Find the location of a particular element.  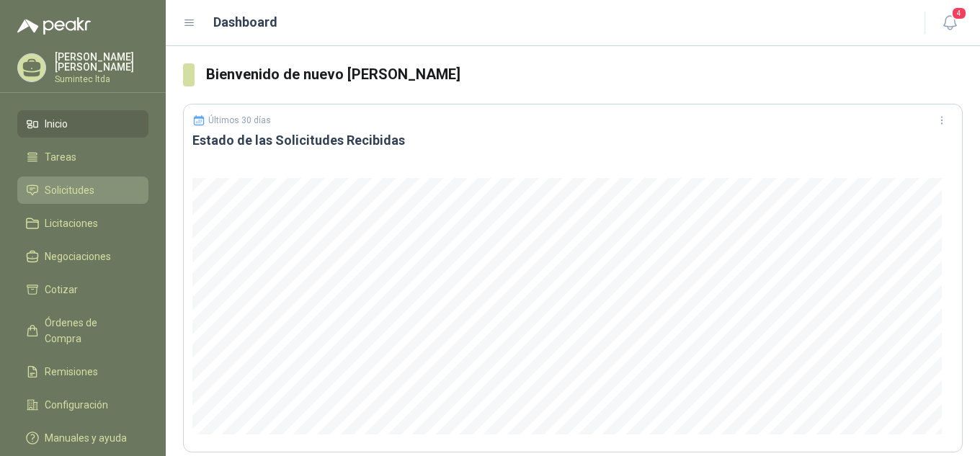

span: Licitaciones is located at coordinates (72, 223).